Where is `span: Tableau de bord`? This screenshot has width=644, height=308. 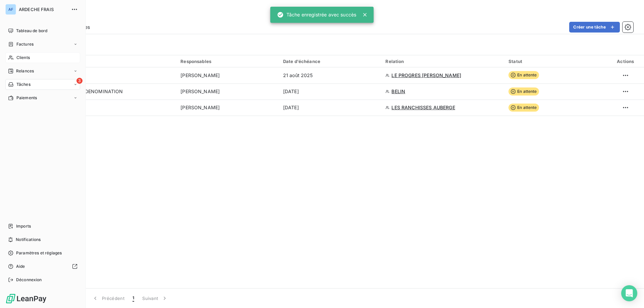
span: Tableau de bord is located at coordinates (31, 31).